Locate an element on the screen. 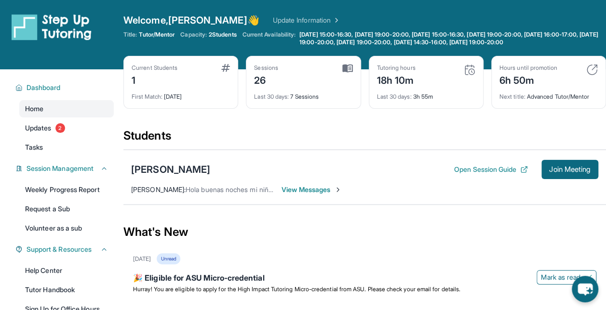 This screenshot has width=606, height=310. span: Join Meeting is located at coordinates (570, 170).